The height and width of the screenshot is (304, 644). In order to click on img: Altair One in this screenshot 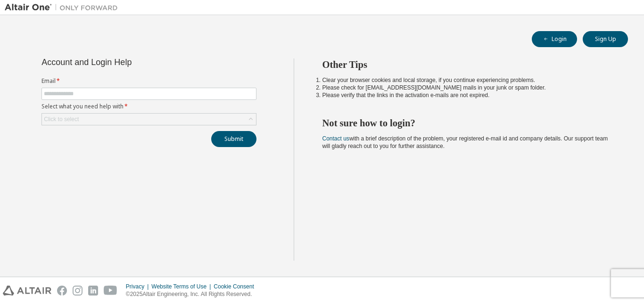, I will do `click(63, 8)`.